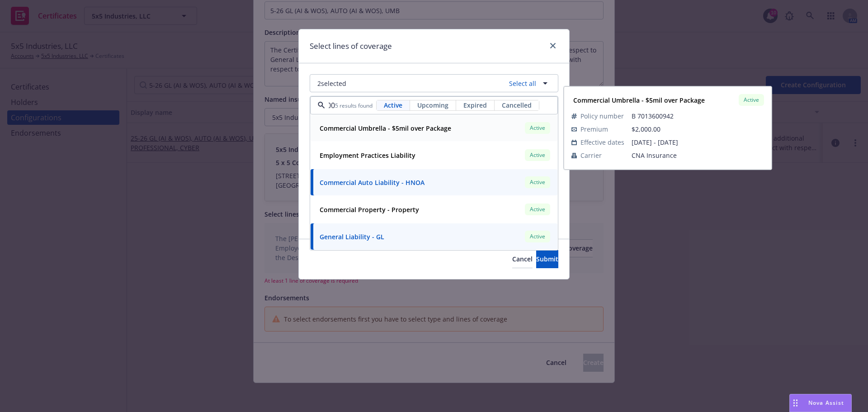 Image resolution: width=868 pixels, height=412 pixels. Describe the element at coordinates (521, 84) in the screenshot. I see `a: Select all` at that location.